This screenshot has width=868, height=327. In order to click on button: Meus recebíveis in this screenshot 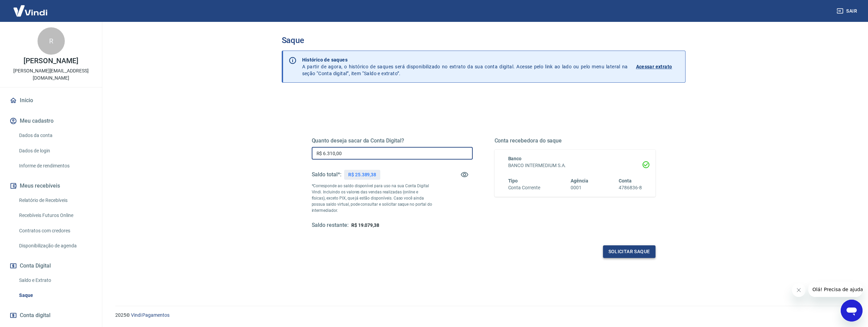, I will do `click(51, 186)`.